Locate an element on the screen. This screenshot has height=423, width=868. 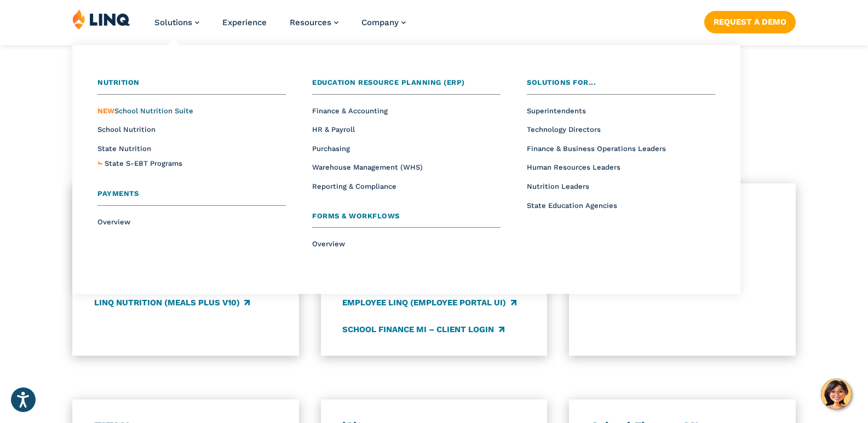
span: Resources is located at coordinates (310, 22).